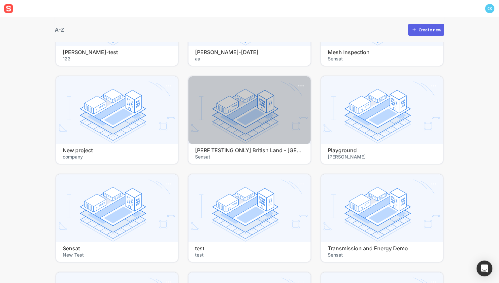  Describe the element at coordinates (382, 150) in the screenshot. I see `h4: Playground` at that location.